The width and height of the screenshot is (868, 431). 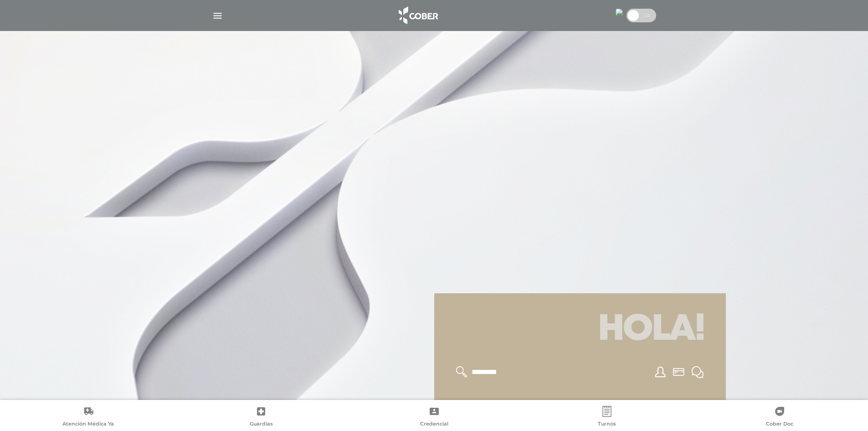 What do you see at coordinates (217, 15) in the screenshot?
I see `img: Cober_menu-lines-white.svg` at bounding box center [217, 15].